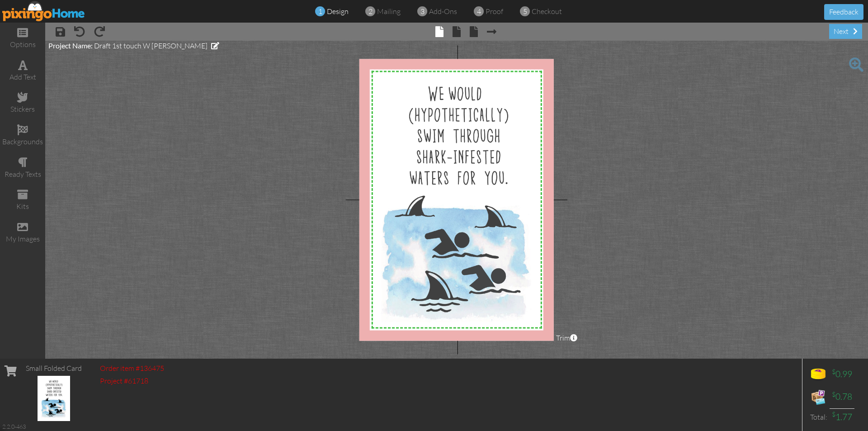 Image resolution: width=868 pixels, height=431 pixels. Describe the element at coordinates (818, 397) in the screenshot. I see `img: expense-icon.png` at that location.